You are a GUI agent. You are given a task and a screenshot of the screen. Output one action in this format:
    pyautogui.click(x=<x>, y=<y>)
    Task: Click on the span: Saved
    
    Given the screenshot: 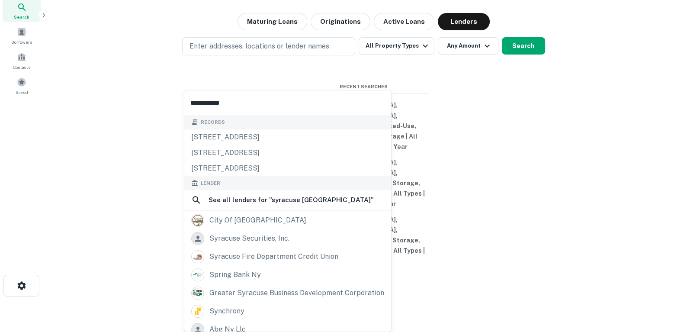 What is the action you would take?
    pyautogui.click(x=22, y=92)
    